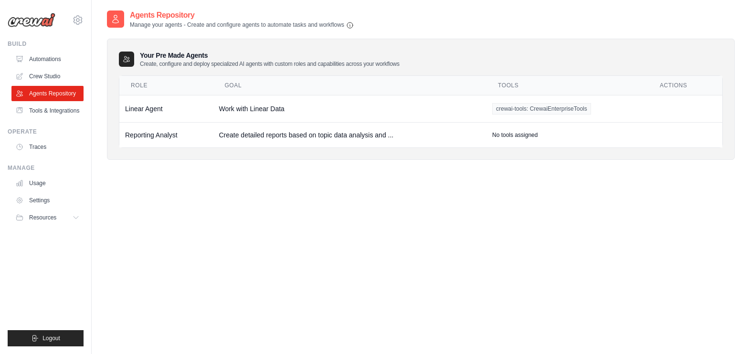 This screenshot has height=354, width=750. I want to click on a: Crew Studio, so click(47, 76).